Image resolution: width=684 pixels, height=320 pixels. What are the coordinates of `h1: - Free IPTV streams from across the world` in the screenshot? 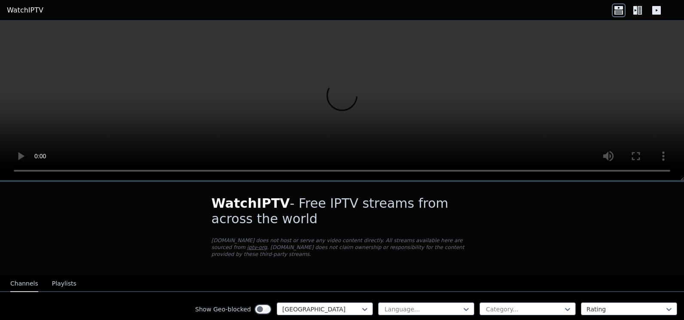 It's located at (342, 211).